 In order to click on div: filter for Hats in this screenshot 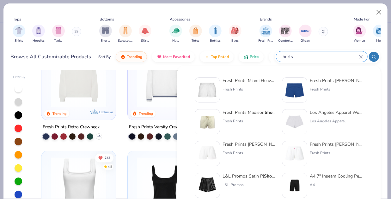, I will do `click(176, 34)`.